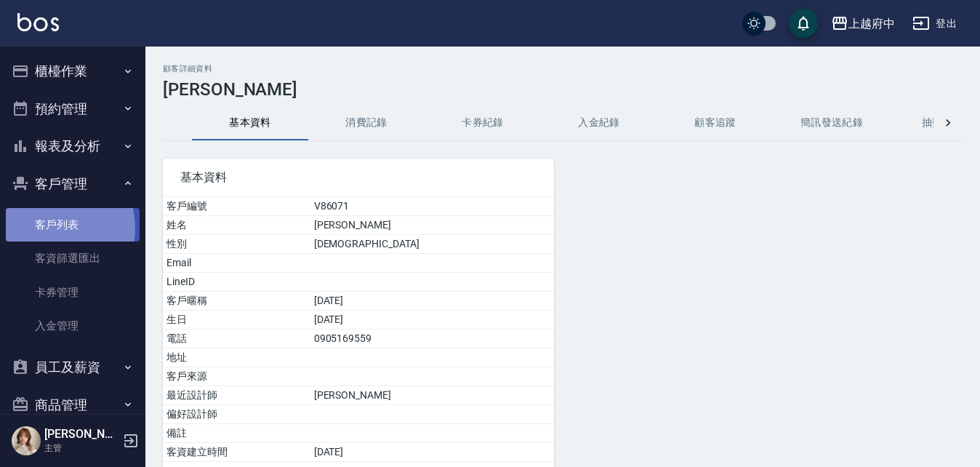 The height and width of the screenshot is (467, 980). I want to click on img: Person, so click(26, 440).